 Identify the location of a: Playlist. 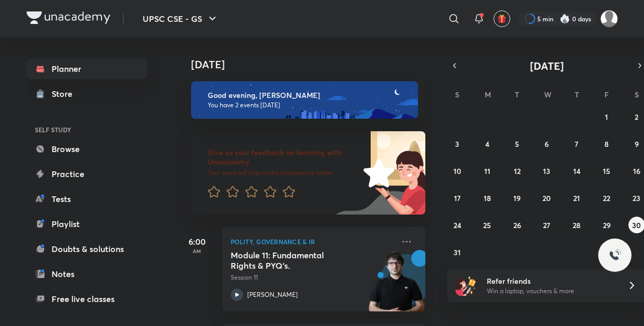
(87, 224).